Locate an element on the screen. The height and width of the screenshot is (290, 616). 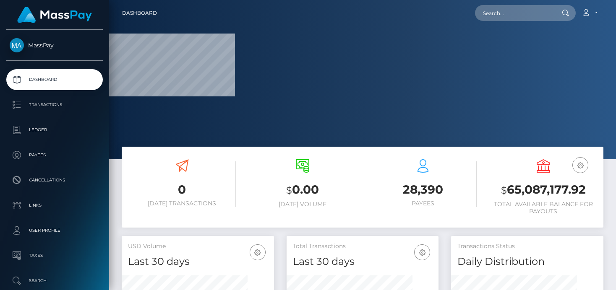
p: User Profile is located at coordinates (55, 231).